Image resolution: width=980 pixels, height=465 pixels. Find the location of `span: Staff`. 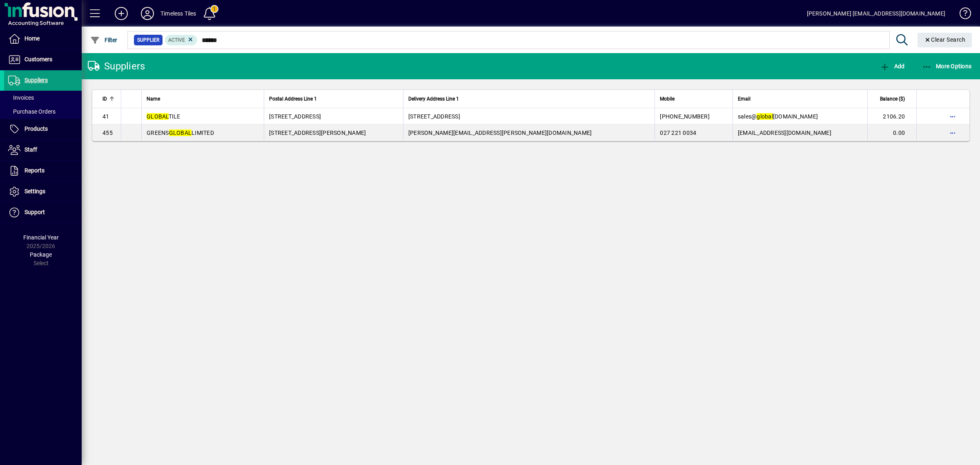

span: Staff is located at coordinates (31, 150).